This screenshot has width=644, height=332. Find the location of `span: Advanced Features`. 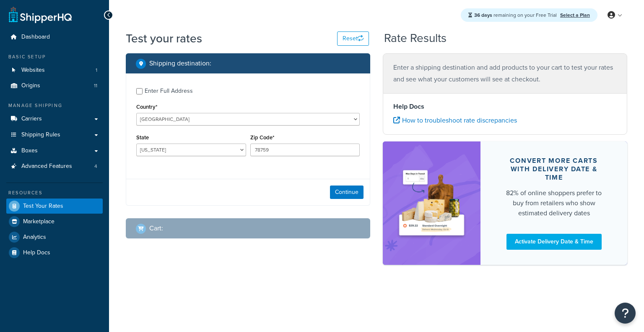

span: Advanced Features is located at coordinates (46, 166).